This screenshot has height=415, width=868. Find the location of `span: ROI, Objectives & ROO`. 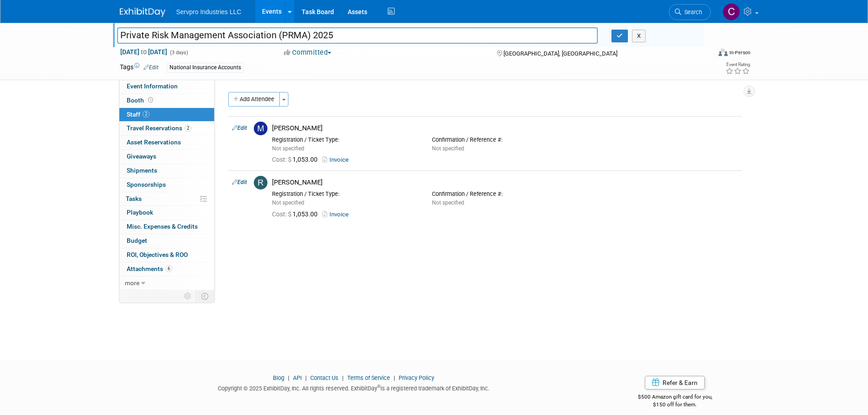

span: ROI, Objectives & ROO is located at coordinates (157, 255).